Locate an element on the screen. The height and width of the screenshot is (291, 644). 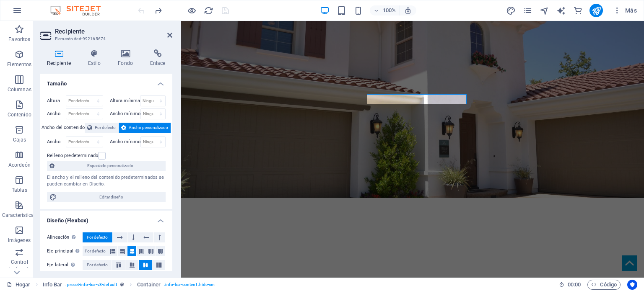
button: publicar is located at coordinates (596, 11).